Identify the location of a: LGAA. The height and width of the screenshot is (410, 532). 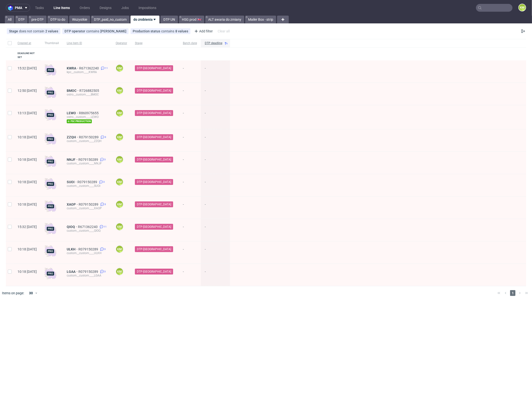
(73, 272).